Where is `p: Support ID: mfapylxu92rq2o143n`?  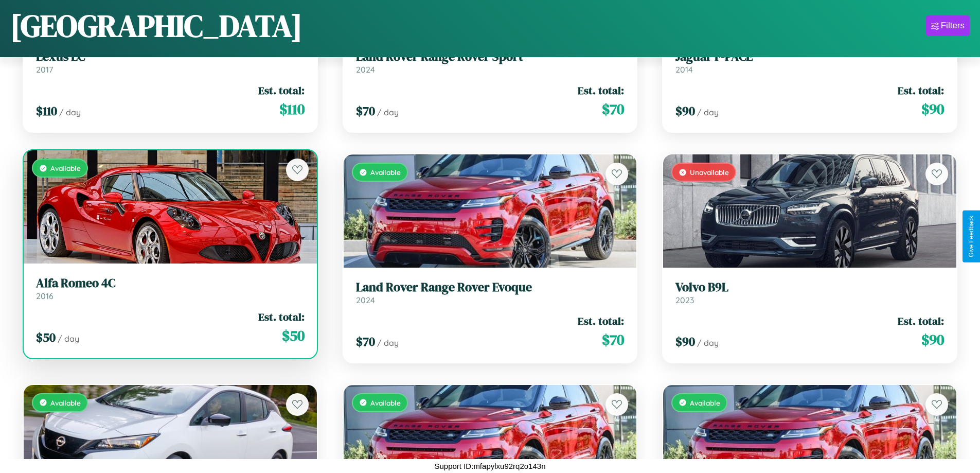 p: Support ID: mfapylxu92rq2o143n is located at coordinates (490, 465).